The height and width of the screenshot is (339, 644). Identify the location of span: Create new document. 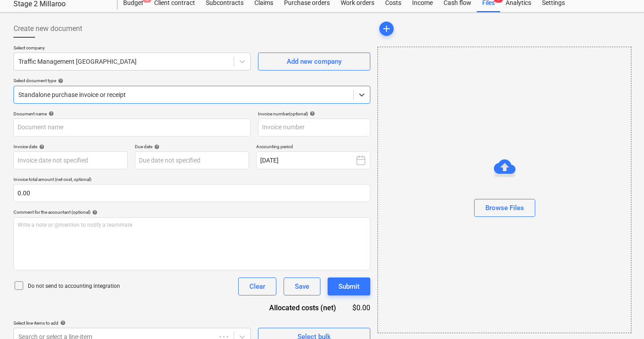
(48, 29).